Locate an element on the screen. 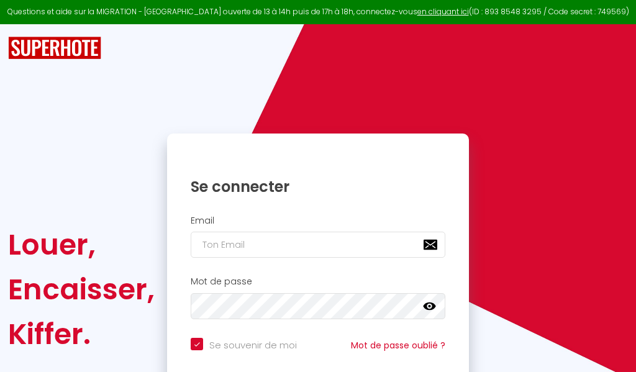 The height and width of the screenshot is (372, 636). img: SuperHote logo is located at coordinates (55, 48).